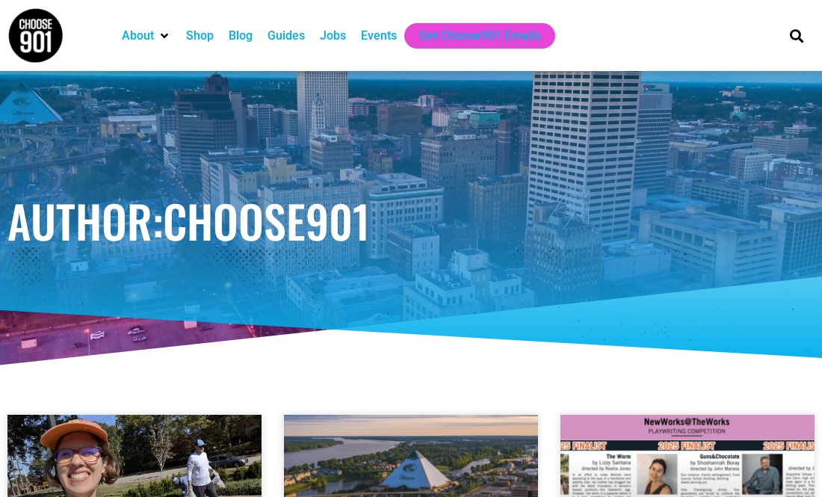  Describe the element at coordinates (266, 220) in the screenshot. I see `span: Choose901` at that location.